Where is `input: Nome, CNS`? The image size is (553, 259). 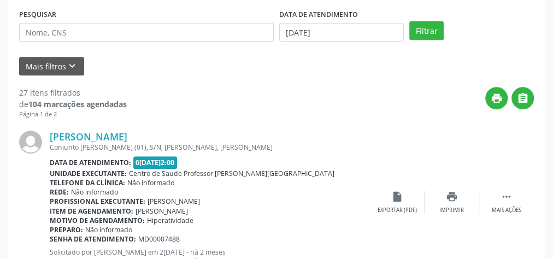
input: Nome, CNS is located at coordinates (147, 32).